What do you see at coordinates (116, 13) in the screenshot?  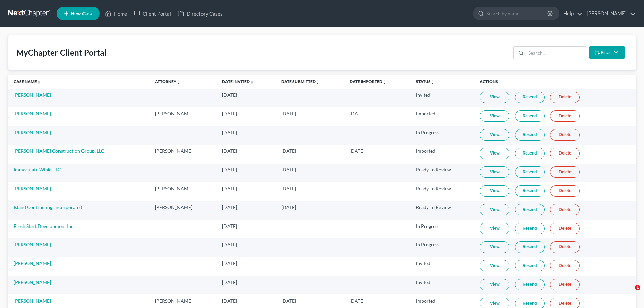 I see `a: Home` at bounding box center [116, 13].